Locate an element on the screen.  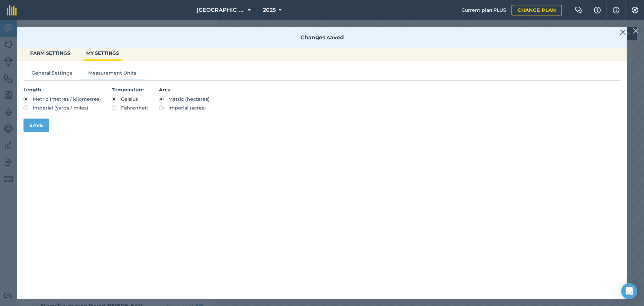
span: Imperial (yards / miles) is located at coordinates (60, 108).